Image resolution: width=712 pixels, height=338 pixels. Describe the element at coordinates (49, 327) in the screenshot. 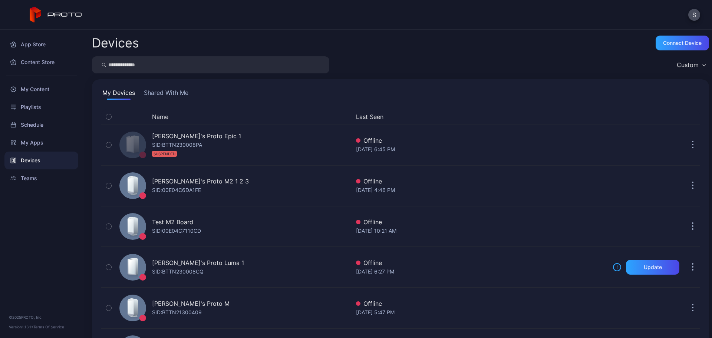

I see `a: Terms Of Service` at that location.